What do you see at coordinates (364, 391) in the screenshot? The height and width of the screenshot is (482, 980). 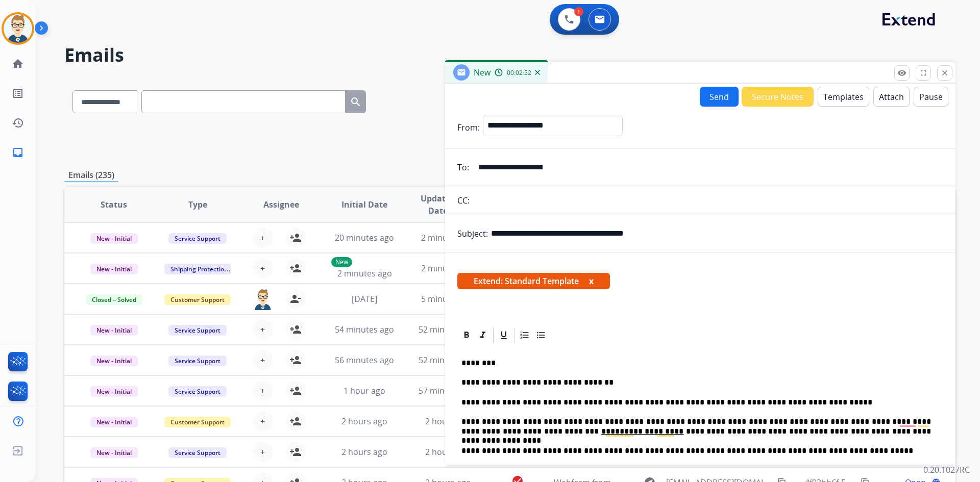 I see `span: 1 hour ago` at bounding box center [364, 391].